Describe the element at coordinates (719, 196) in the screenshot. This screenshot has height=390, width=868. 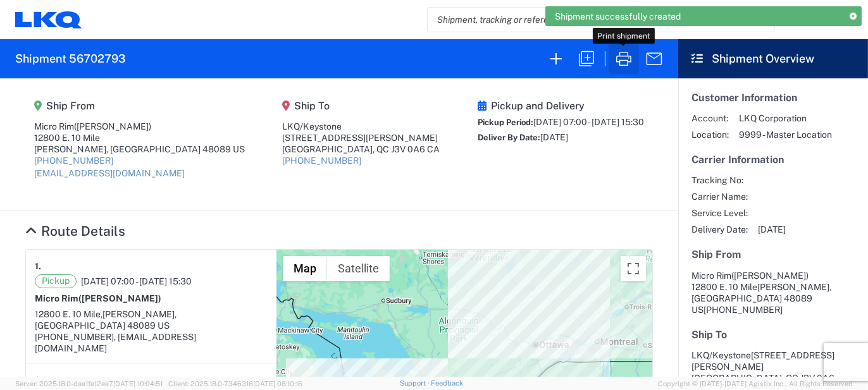
I see `span: Carrier Name:` at that location.